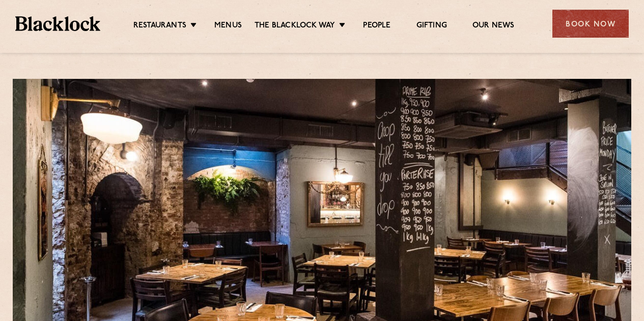  Describe the element at coordinates (494, 26) in the screenshot. I see `a: Our News` at that location.